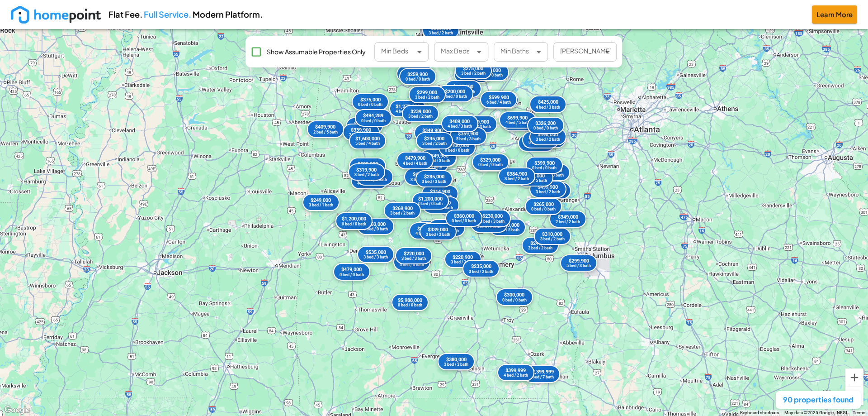 The width and height of the screenshot is (868, 416). I want to click on div: $2,399,999, so click(541, 371).